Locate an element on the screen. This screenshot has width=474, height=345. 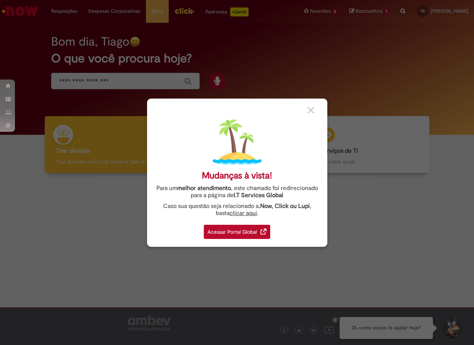
div: Caso sua questão seja relacionado a , basta . is located at coordinates (237, 210).